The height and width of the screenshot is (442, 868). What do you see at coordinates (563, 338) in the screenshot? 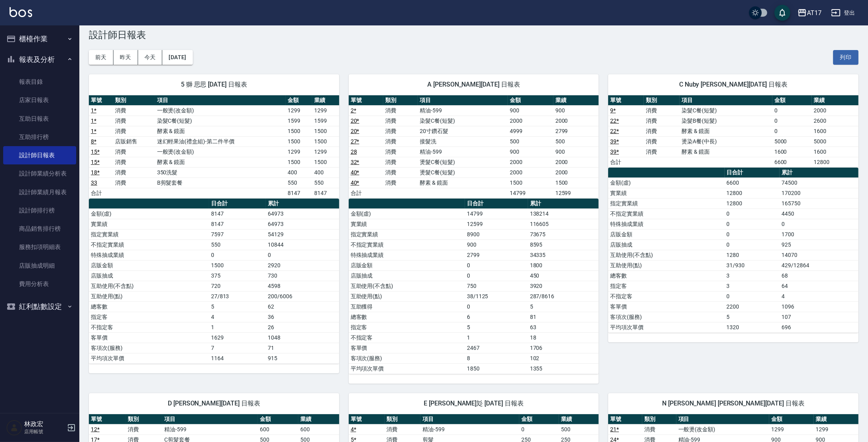
I see `td: 18` at bounding box center [563, 338].